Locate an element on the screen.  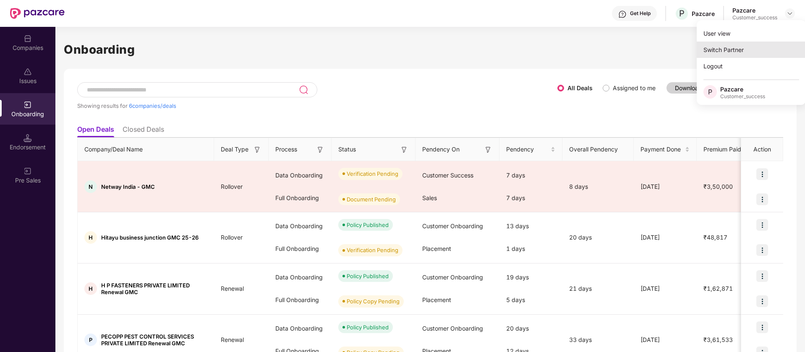
img: New Pazcare Logo is located at coordinates (37, 13).